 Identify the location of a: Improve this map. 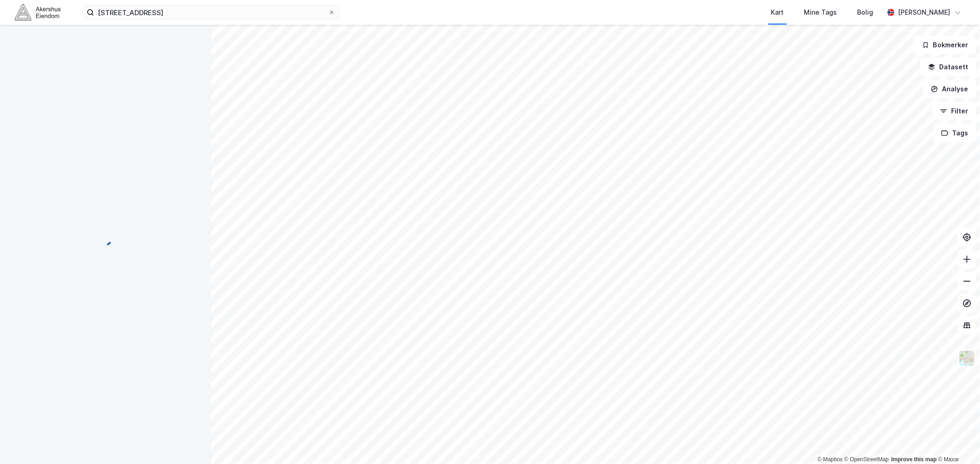
(914, 460).